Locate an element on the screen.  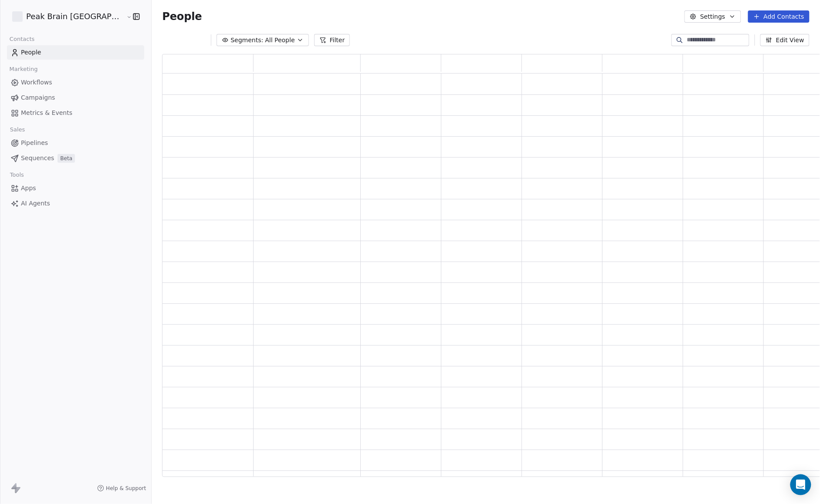
span: AI Agents is located at coordinates (35, 204).